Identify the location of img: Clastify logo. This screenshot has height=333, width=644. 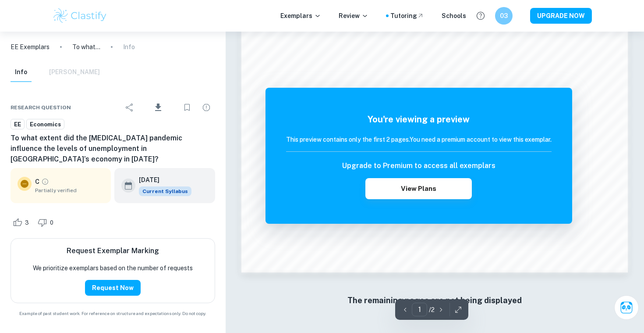
(80, 16).